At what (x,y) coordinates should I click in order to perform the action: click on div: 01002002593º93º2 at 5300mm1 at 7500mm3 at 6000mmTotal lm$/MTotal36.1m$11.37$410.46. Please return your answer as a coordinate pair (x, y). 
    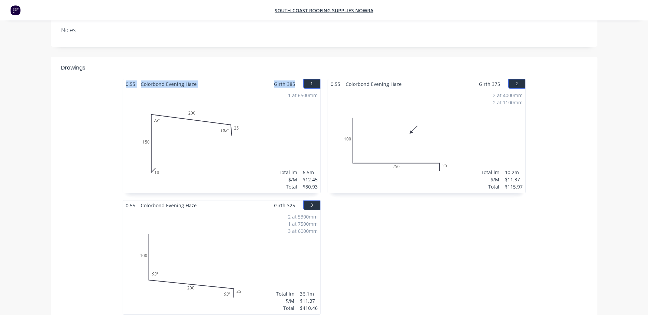
    Looking at the image, I should click on (222, 263).